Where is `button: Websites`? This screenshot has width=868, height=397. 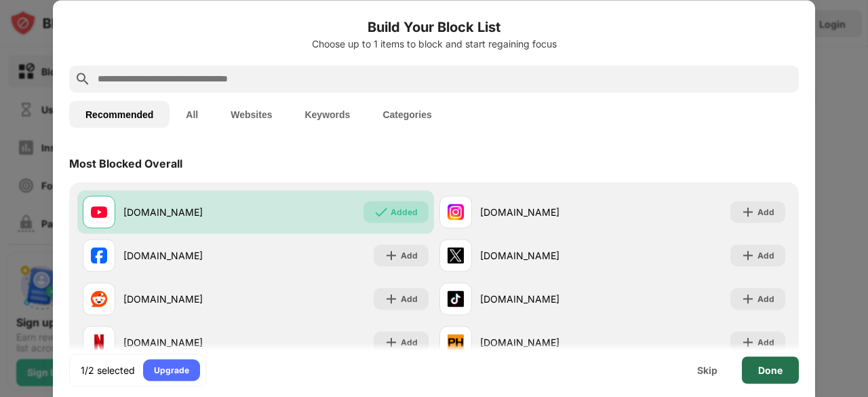
button: Websites is located at coordinates (251, 114).